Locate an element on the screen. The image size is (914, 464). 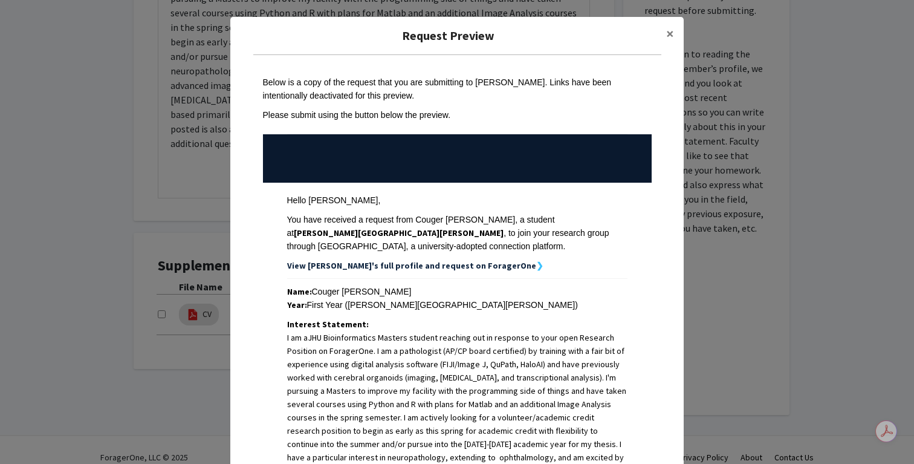
div: Please submit using the button below the preview. is located at coordinates (457, 115).